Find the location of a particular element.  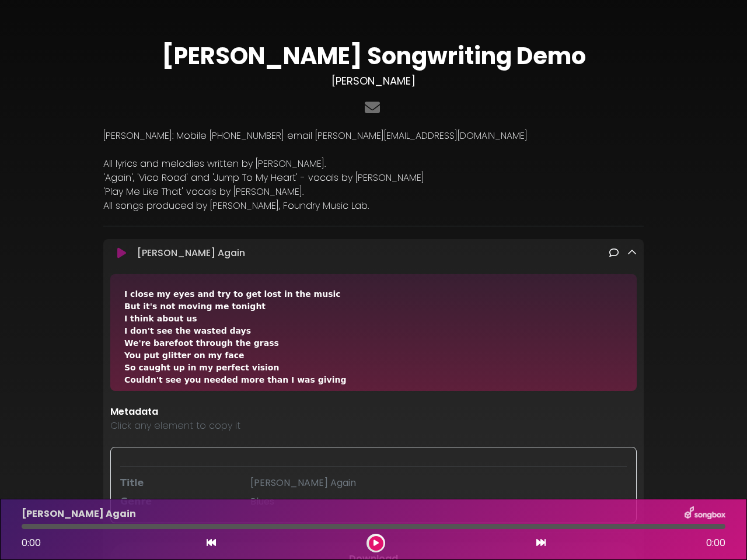

p: Click any element to copy it is located at coordinates (374, 426).